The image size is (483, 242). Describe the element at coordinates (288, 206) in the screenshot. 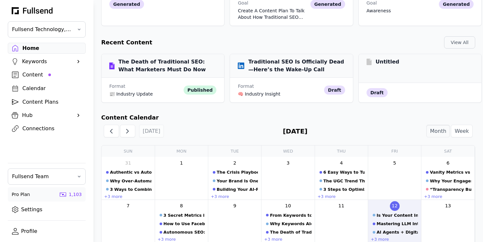

I see `a: September 10, 2025` at that location.